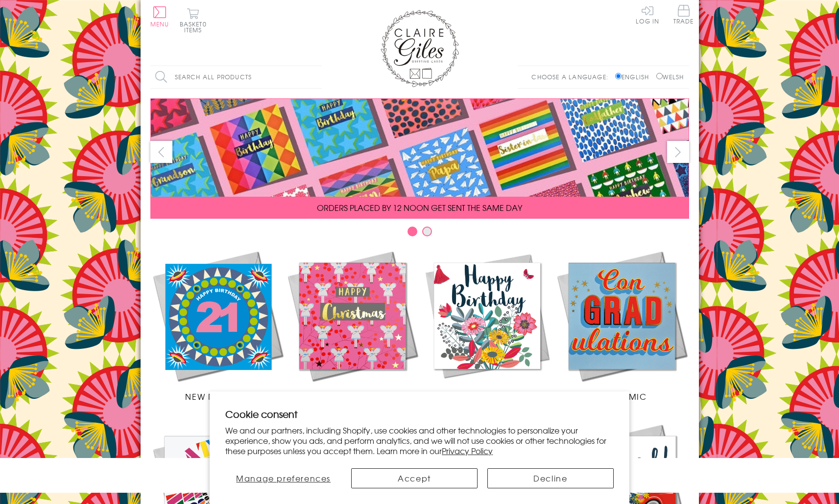 This screenshot has height=504, width=839. Describe the element at coordinates (160, 17) in the screenshot. I see `button: Menu` at that location.